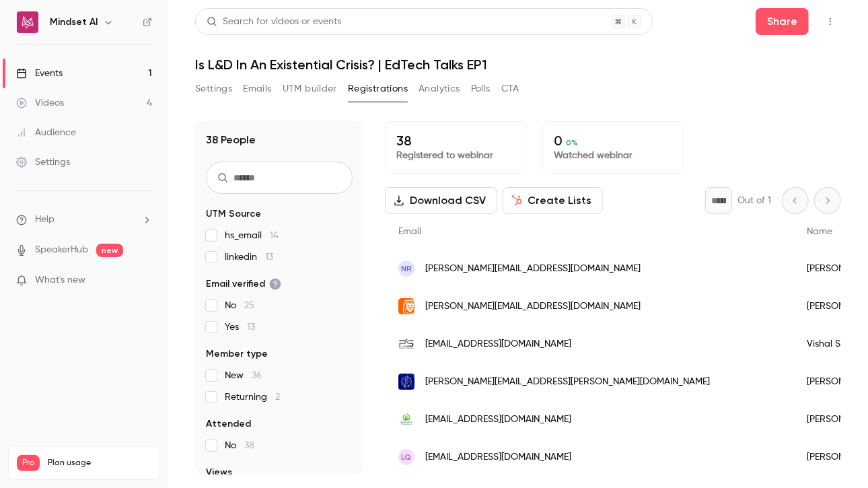 This screenshot has width=868, height=488. I want to click on span: 14, so click(274, 235).